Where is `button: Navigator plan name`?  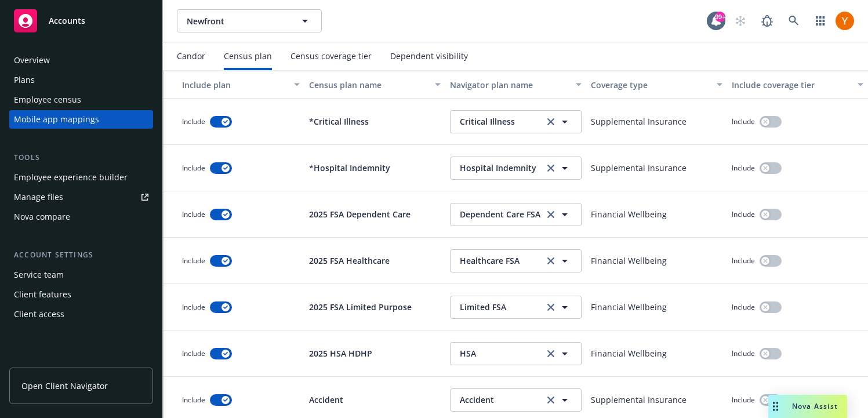
button: Navigator plan name is located at coordinates (515, 84).